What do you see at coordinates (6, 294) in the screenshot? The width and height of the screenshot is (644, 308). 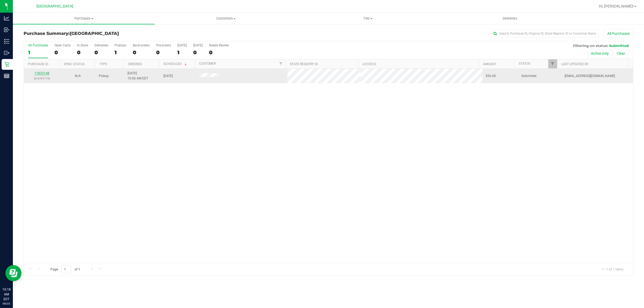 I see `p: 10:18 AM EDT` at bounding box center [6, 294].